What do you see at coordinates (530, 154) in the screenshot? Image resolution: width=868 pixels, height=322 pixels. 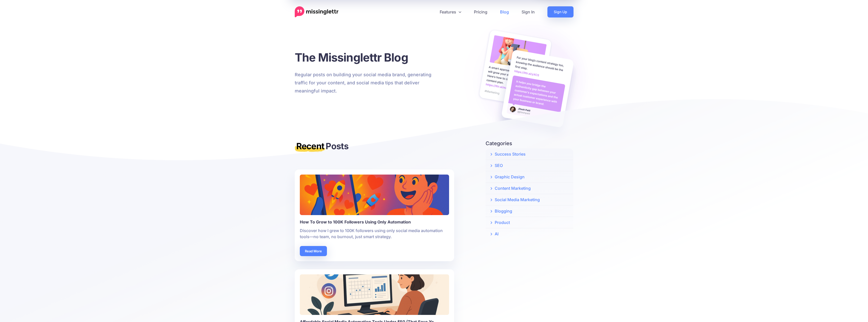 I see `a: Success Stories` at bounding box center [530, 154].